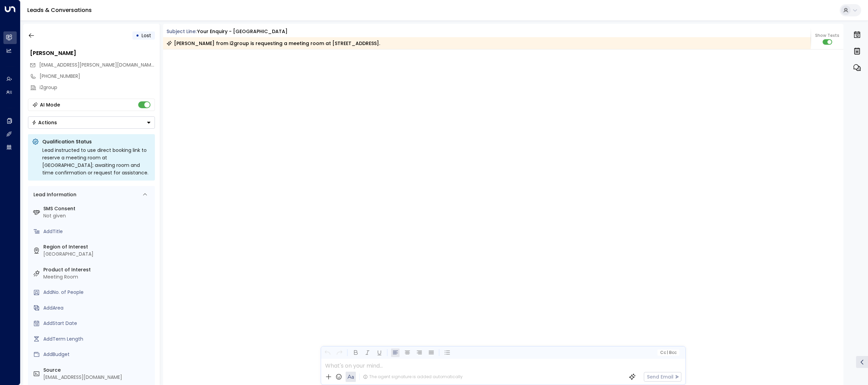 This screenshot has height=385, width=868. I want to click on button: Actions, so click(91, 122).